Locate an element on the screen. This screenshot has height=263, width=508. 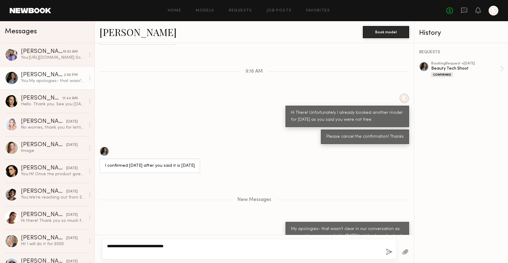
div: Hi! I will do it for $500. is located at coordinates (53, 244).